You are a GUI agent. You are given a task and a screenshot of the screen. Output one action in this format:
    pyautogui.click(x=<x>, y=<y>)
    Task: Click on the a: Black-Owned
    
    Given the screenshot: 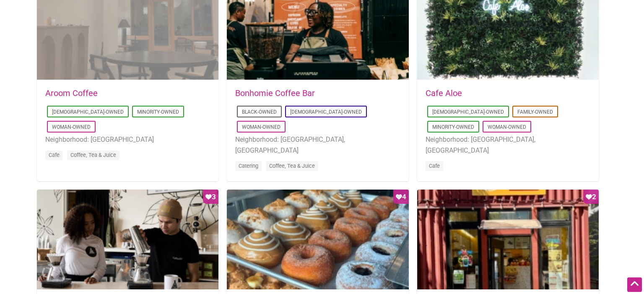 What is the action you would take?
    pyautogui.click(x=259, y=112)
    